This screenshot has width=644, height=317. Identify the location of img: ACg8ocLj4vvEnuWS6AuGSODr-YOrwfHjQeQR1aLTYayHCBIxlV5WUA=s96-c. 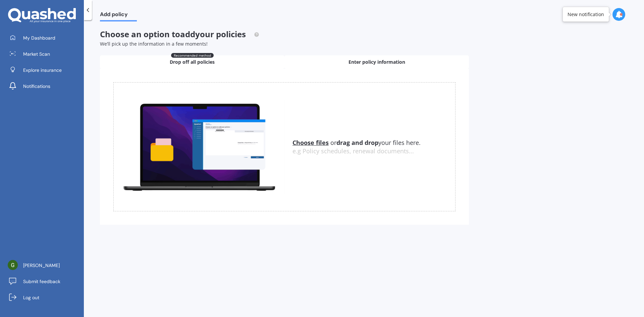
(13, 265).